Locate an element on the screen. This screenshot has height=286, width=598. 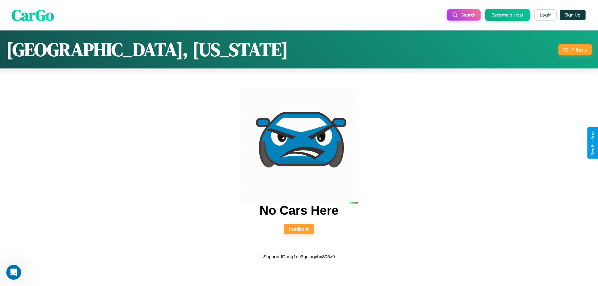
button: Sign Up is located at coordinates (572, 15).